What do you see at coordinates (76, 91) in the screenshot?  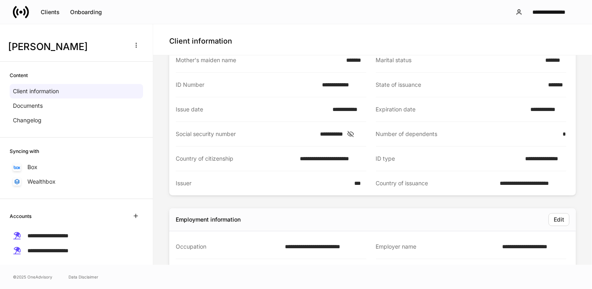 I see `a: Client information` at bounding box center [76, 91].